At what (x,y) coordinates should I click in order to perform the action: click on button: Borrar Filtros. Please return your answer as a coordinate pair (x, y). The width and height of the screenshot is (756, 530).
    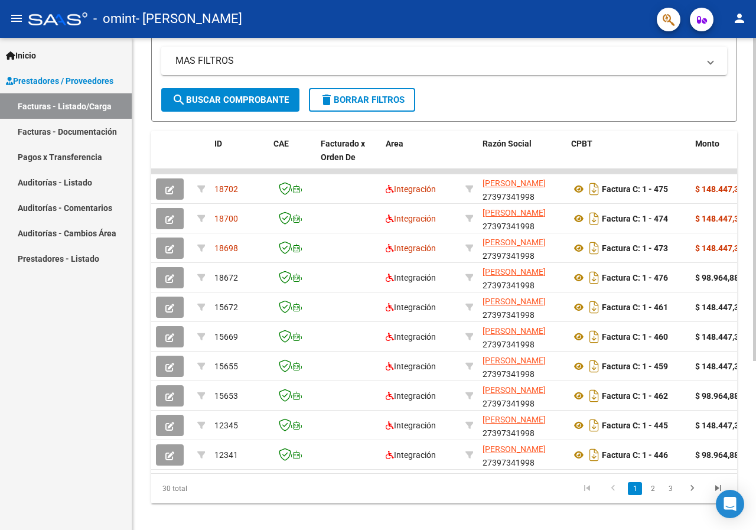
    Looking at the image, I should click on (362, 100).